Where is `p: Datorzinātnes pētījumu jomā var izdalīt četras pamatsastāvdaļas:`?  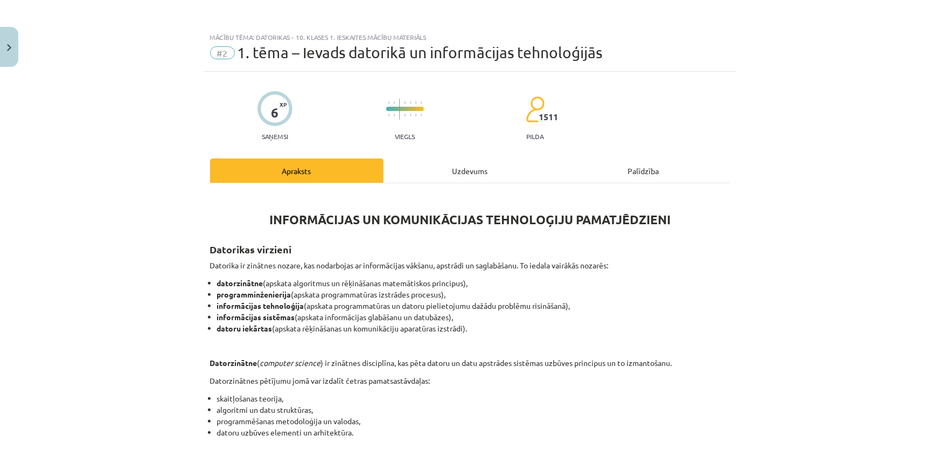 p: Datorzinātnes pētījumu jomā var izdalīt četras pamatsastāvdaļas: is located at coordinates (470, 380).